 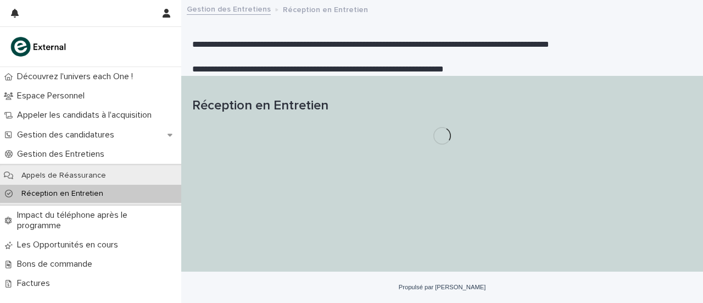 I want to click on a: Gestion des Entretiens, so click(x=228, y=8).